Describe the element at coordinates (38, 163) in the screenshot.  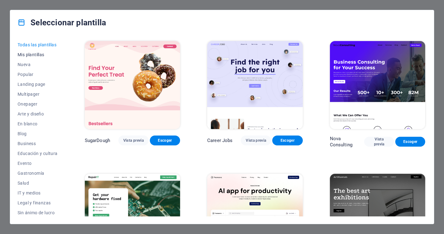
I see `span: Evento` at that location.